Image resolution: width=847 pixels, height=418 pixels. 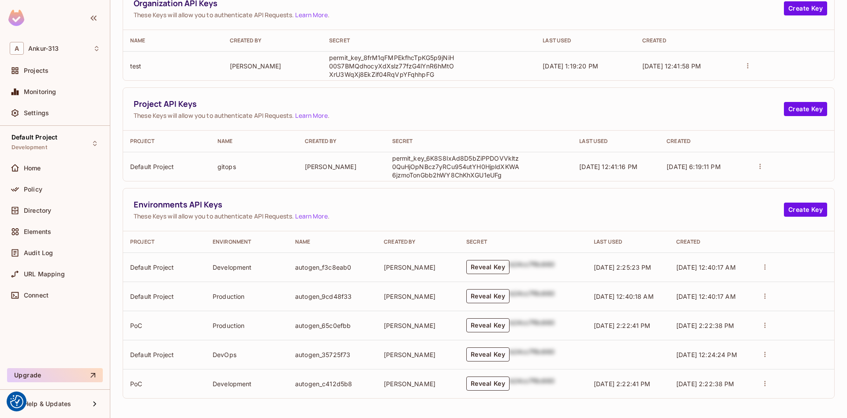 I want to click on span: Workspace: Ankur-313, so click(x=43, y=49).